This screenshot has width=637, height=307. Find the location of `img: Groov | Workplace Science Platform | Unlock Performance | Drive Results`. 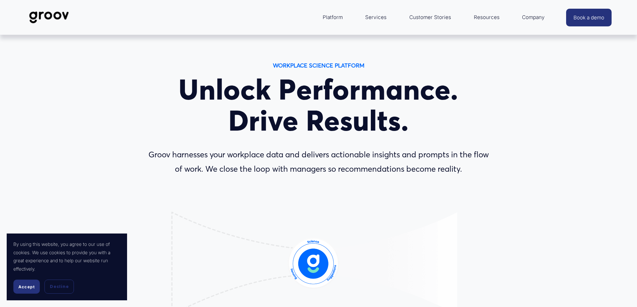

img: Groov | Workplace Science Platform | Unlock Performance | Drive Results is located at coordinates (49, 17).